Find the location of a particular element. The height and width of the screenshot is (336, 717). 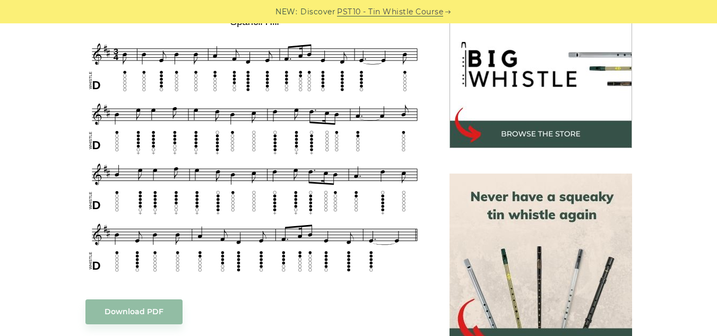

img: Spancil Hill Tin Whistle Tab & Sheet Music is located at coordinates (255, 145).